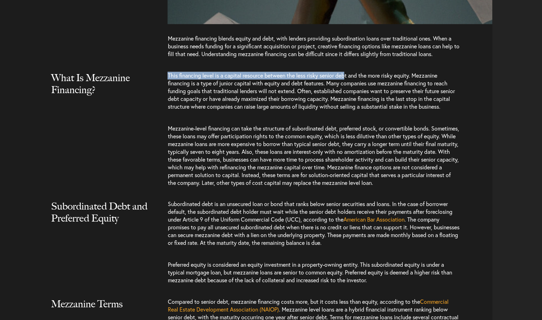 This screenshot has width=542, height=320. What do you see at coordinates (313, 94) in the screenshot?
I see `p: This financing level is a capital resource between the less risky senior debt and the more risky ...` at bounding box center [313, 94].